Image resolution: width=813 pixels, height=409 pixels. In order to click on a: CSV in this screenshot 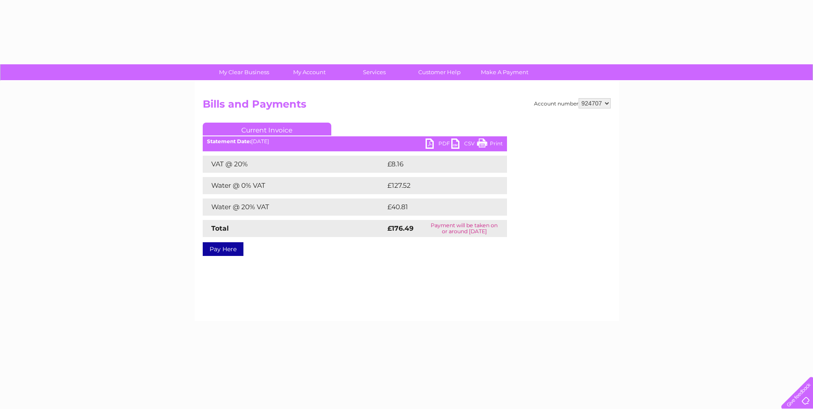, I will do `click(464, 144)`.